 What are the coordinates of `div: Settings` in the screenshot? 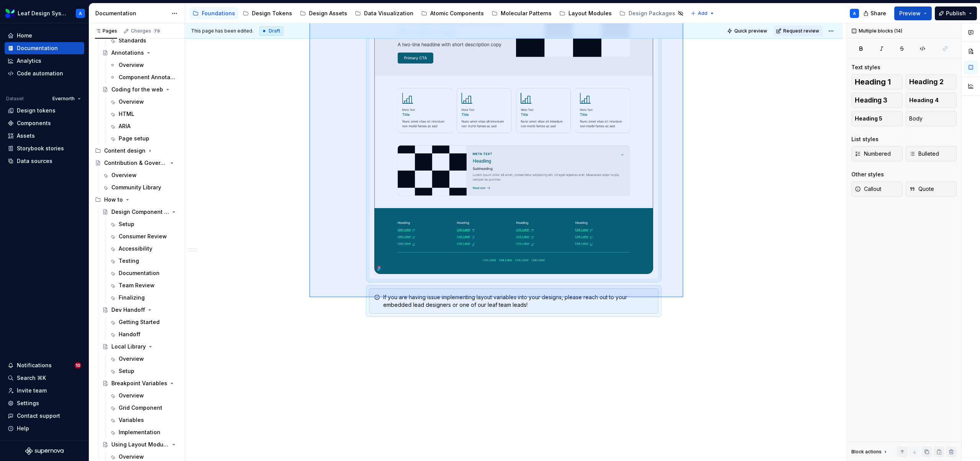 It's located at (28, 403).